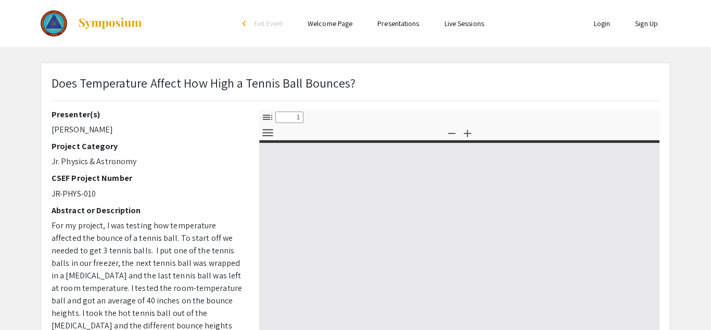  What do you see at coordinates (268, 132) in the screenshot?
I see `button: Tools` at bounding box center [268, 132].